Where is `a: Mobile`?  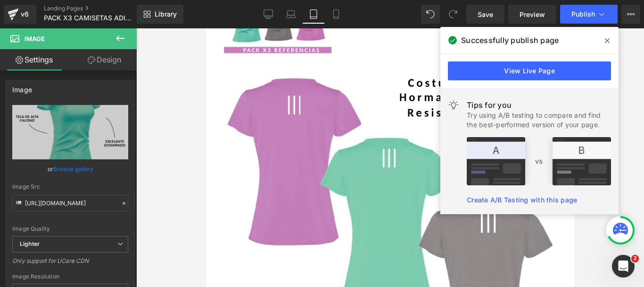
a: Mobile is located at coordinates (336, 14).